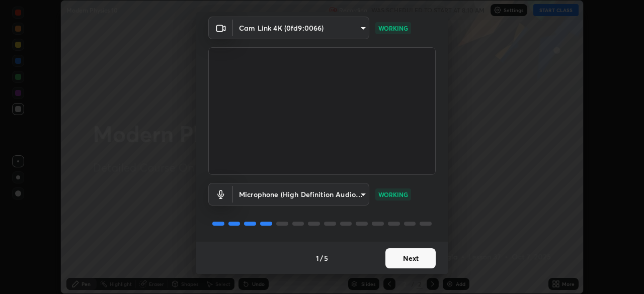  I want to click on h4: 1, so click(318, 257).